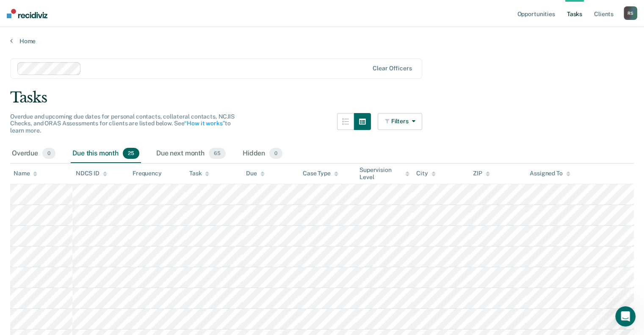 Image resolution: width=644 pixels, height=335 pixels. I want to click on div: Task, so click(199, 173).